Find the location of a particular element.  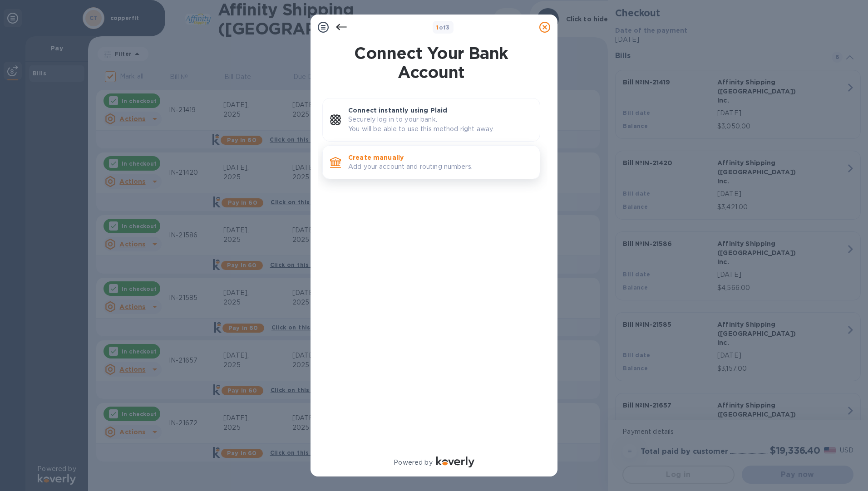

p: Connect instantly using Plaid is located at coordinates (440, 110).